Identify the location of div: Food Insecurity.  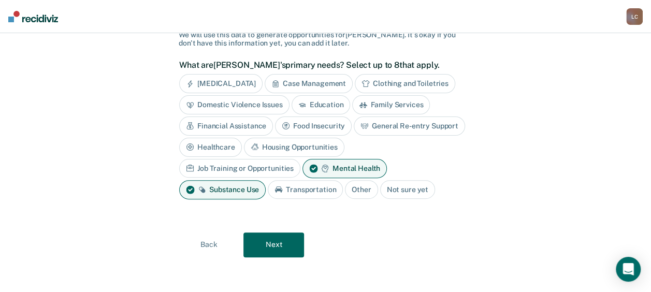
(313, 126).